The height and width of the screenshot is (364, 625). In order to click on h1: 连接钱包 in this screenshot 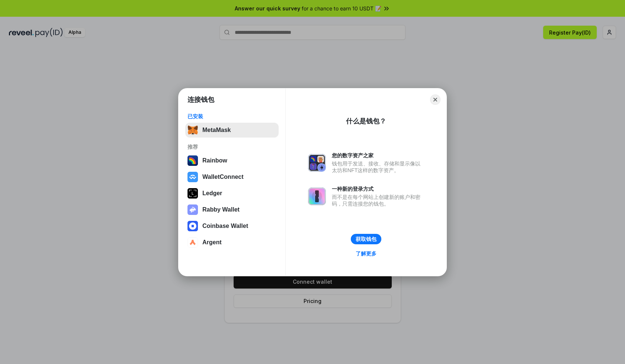, I will do `click(201, 100)`.